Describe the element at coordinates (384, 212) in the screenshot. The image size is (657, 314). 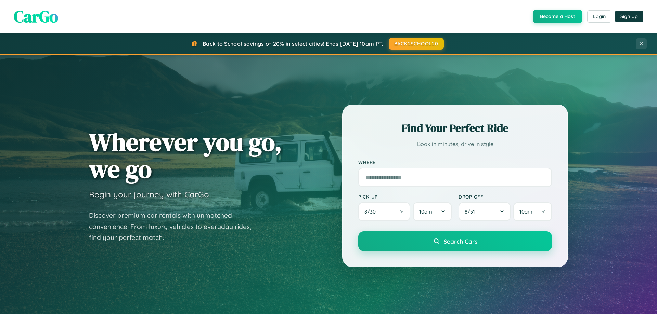
I see `button: 8/30` at that location.